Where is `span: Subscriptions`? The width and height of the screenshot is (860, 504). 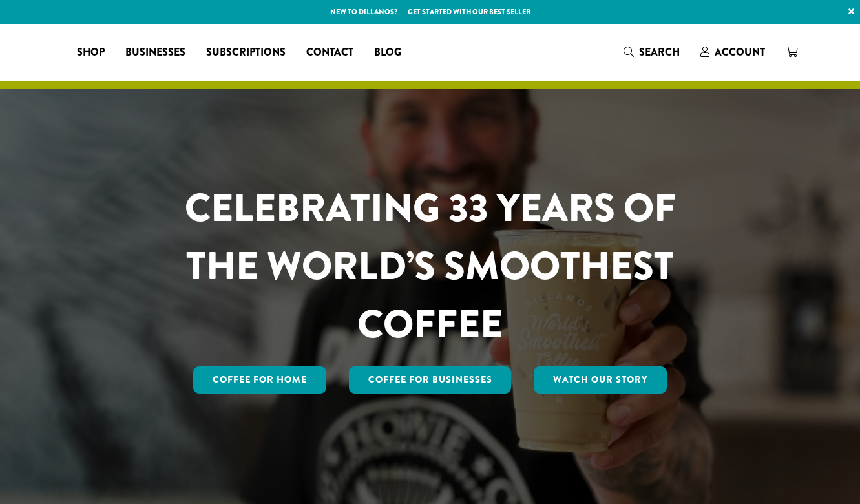
span: Subscriptions is located at coordinates (246, 52).